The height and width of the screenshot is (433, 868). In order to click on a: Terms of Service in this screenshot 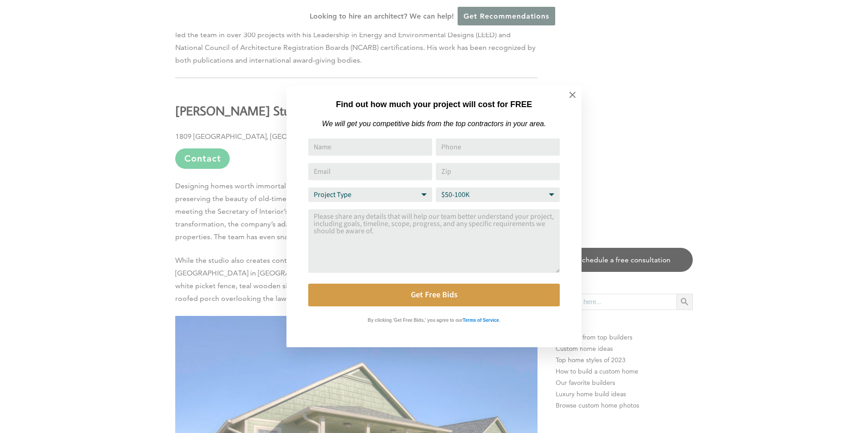, I will do `click(481, 319)`.